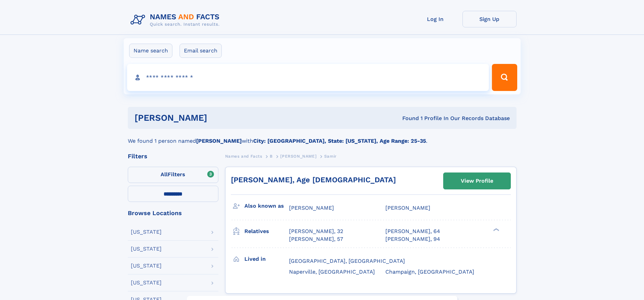  What do you see at coordinates (267, 259) in the screenshot?
I see `h3: Lived in` at bounding box center [267, 259].